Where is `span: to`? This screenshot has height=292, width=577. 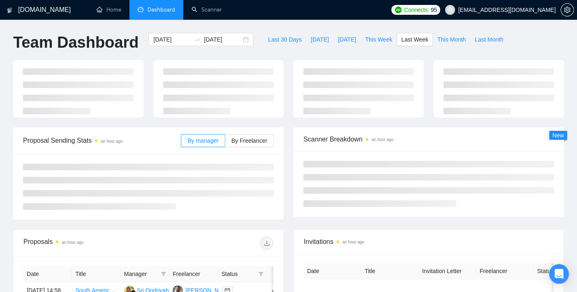 span: to is located at coordinates (197, 39).